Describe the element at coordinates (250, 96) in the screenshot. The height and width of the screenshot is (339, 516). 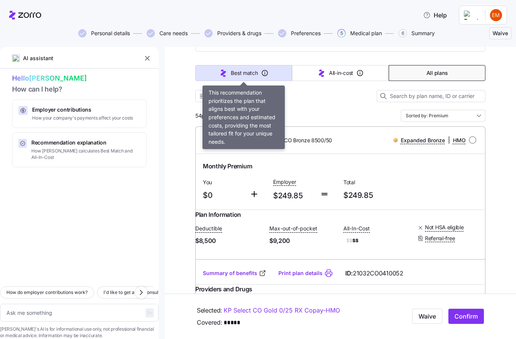
I see `span: Carriers` at that location.